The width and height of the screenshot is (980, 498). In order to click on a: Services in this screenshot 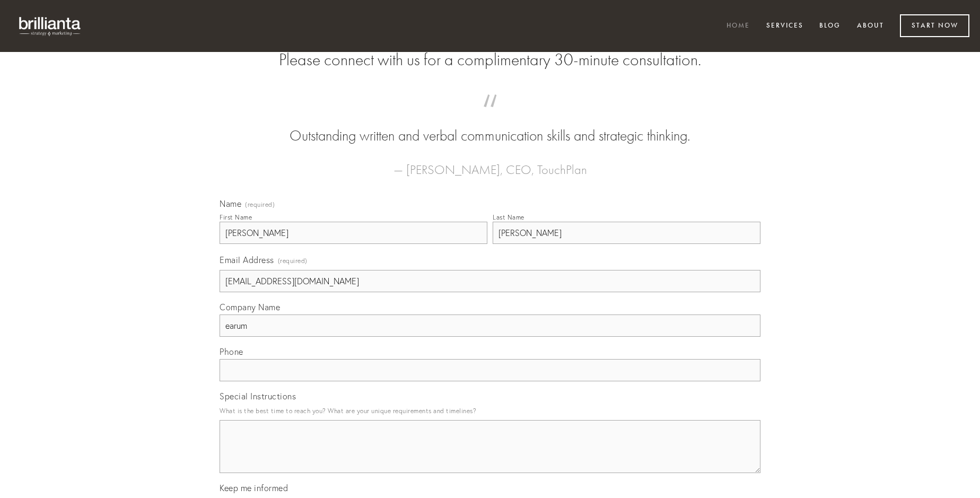, I will do `click(785, 26)`.